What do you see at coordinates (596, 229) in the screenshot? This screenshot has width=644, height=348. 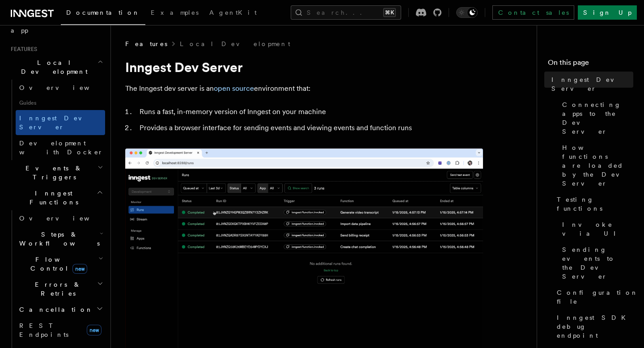 I see `a: Invoke via UI` at bounding box center [596, 229].